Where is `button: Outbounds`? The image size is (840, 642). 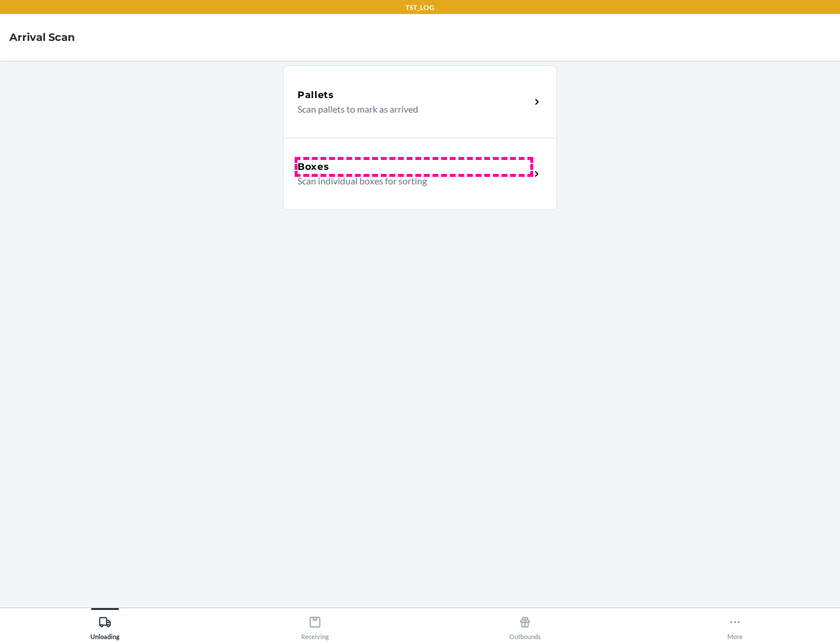
button: Outbounds is located at coordinates (525, 624).